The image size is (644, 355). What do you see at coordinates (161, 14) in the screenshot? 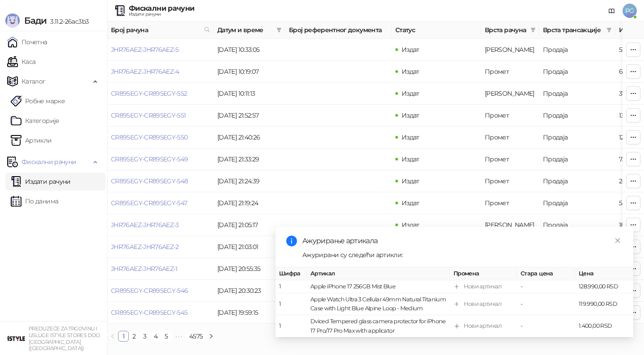
I see `div: Издати рачуни` at bounding box center [161, 14].